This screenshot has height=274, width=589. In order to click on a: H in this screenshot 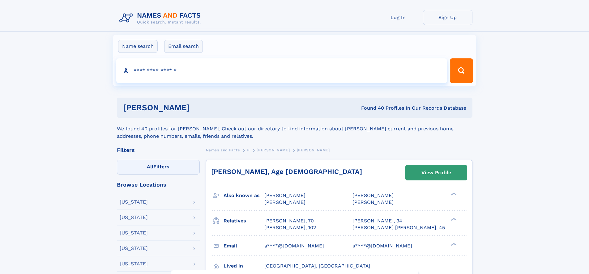, I will do `click(248, 150)`.